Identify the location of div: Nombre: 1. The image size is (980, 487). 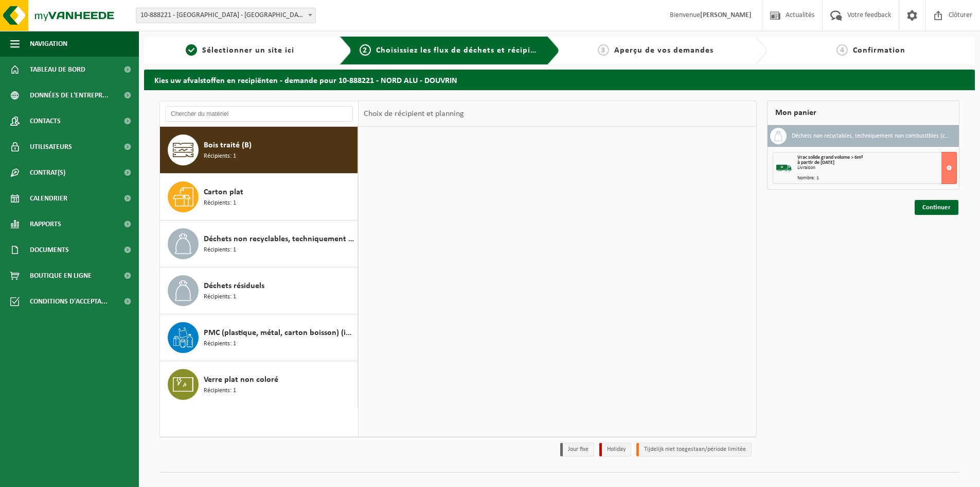
(877, 178).